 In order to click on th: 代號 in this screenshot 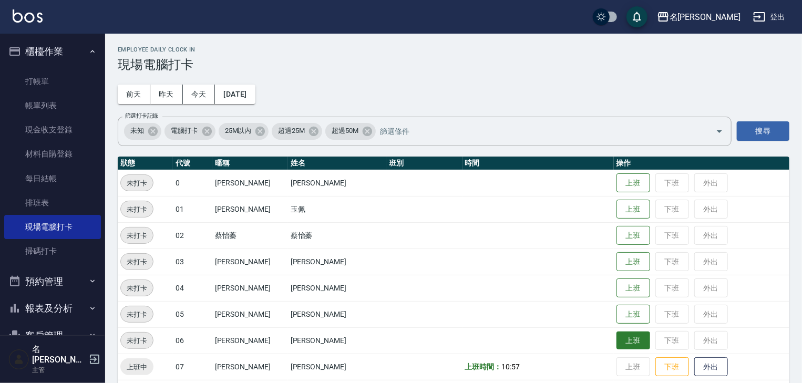, I will do `click(192, 163)`.